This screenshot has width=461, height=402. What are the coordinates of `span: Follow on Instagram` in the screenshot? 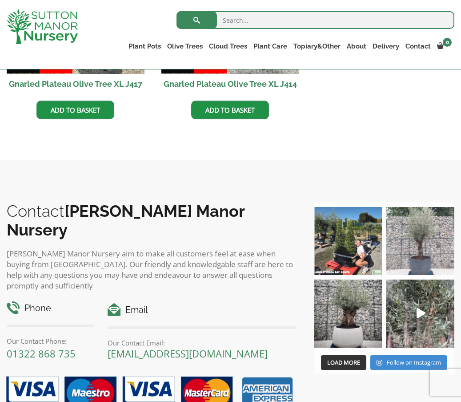 It's located at (414, 362).